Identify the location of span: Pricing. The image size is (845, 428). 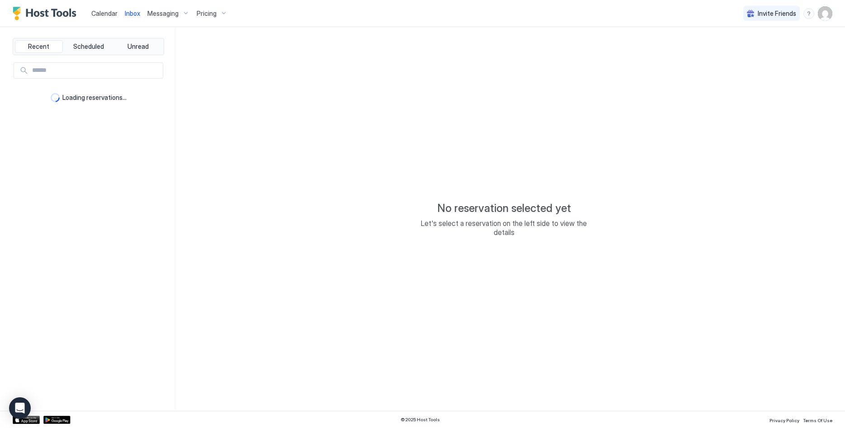
(207, 14).